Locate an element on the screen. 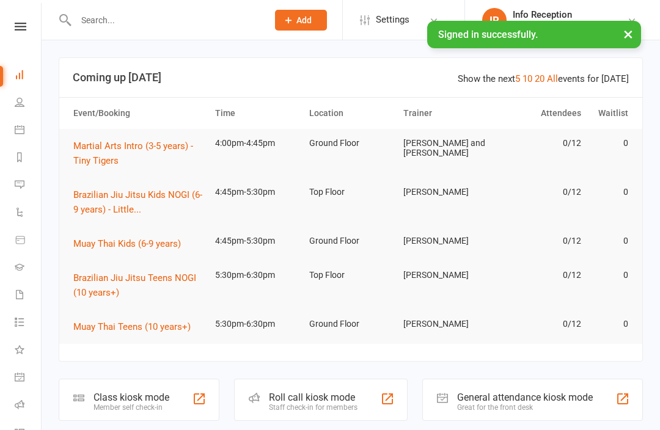  a: 5 is located at coordinates (518, 79).